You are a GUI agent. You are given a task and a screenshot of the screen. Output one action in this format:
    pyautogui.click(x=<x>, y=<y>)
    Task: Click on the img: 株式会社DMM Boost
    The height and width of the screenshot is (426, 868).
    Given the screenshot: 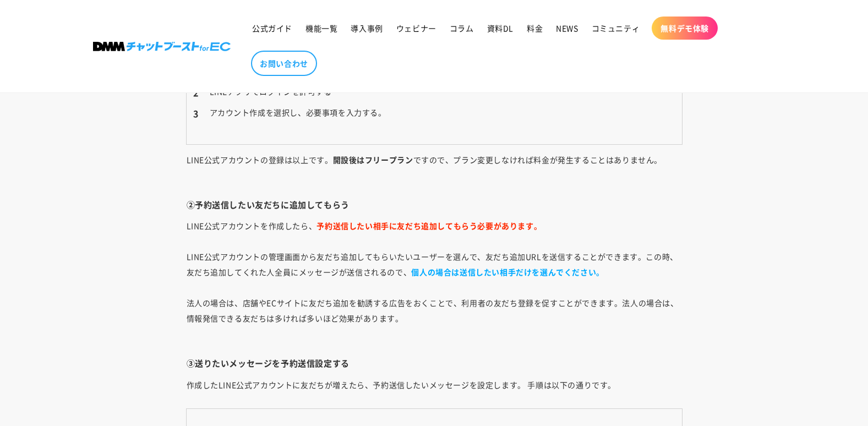 What is the action you would take?
    pyautogui.click(x=162, y=46)
    